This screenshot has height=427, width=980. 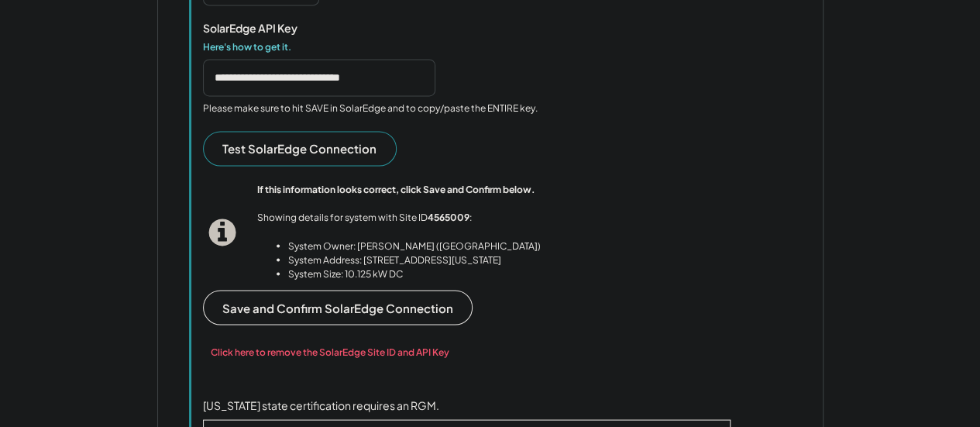 I want to click on button: Test SolarEdge Connection, so click(x=300, y=148).